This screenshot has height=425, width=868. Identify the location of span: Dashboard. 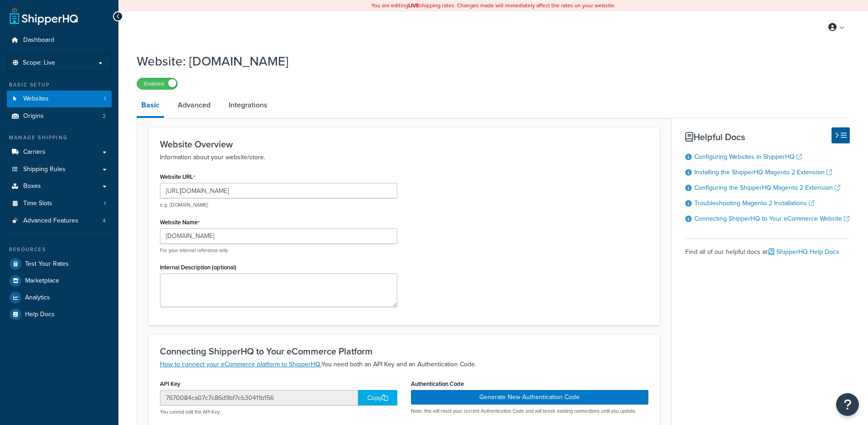
(38, 40).